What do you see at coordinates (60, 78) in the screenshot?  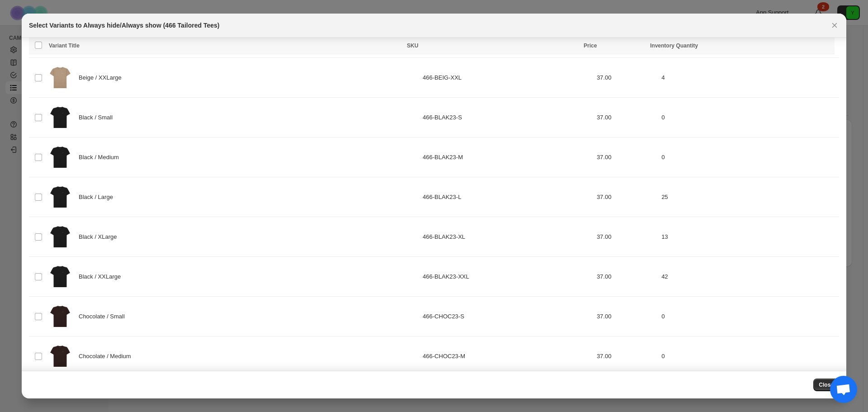 I see `img: 466_olive_001_08_03_floor.jpg` at bounding box center [60, 78].